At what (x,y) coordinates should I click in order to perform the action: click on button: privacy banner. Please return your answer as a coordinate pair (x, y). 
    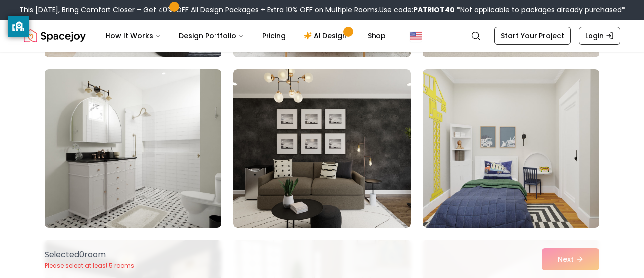
    Looking at the image, I should click on (18, 26).